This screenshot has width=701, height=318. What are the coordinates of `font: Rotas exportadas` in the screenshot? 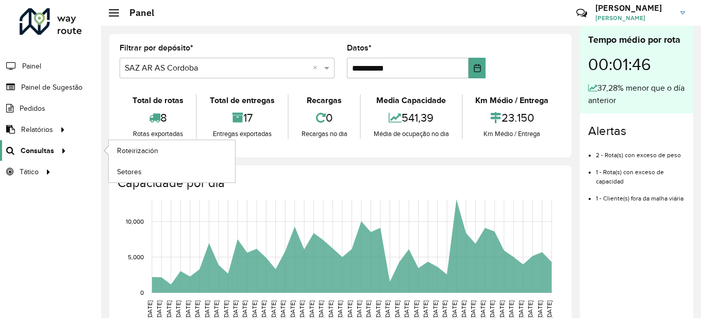 It's located at (158, 133).